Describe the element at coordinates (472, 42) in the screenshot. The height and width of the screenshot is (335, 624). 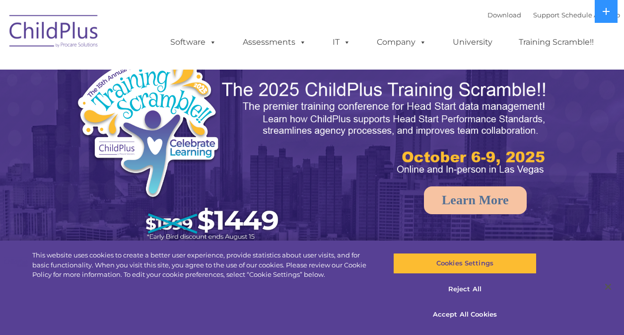
I see `a: University` at that location.